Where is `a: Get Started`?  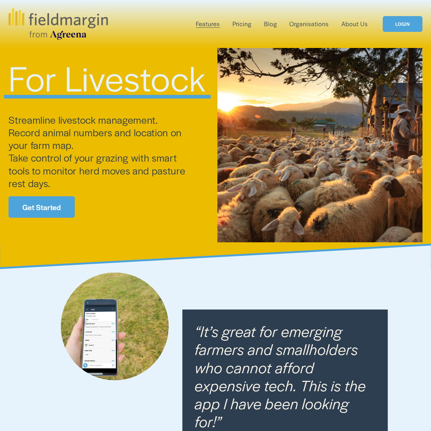 a: Get Started is located at coordinates (41, 207).